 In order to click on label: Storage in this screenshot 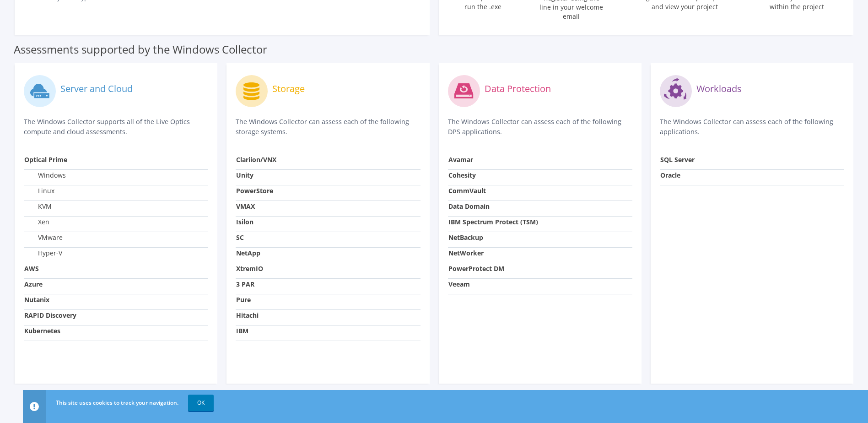, I will do `click(288, 89)`.